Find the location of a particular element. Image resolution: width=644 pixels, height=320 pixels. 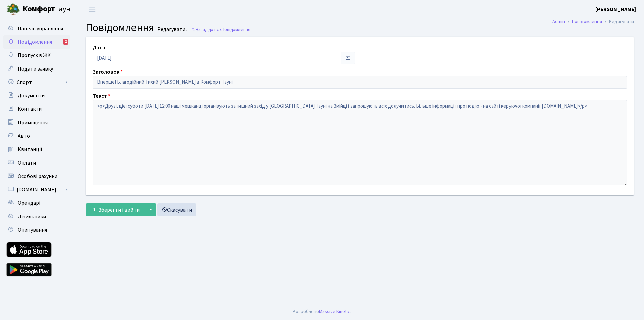

a: Подати заявку is located at coordinates (37, 69).